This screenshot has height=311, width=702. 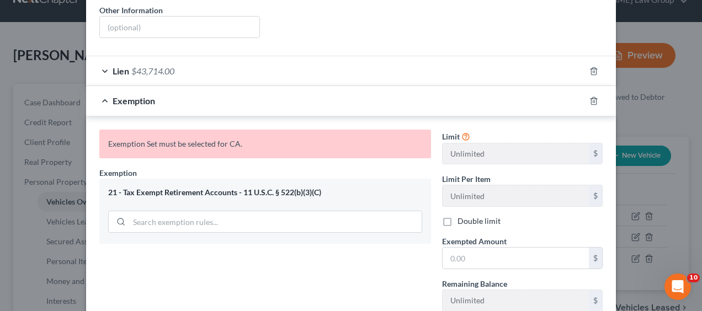 What do you see at coordinates (18, 15) in the screenshot?
I see `button: go back` at bounding box center [18, 15].